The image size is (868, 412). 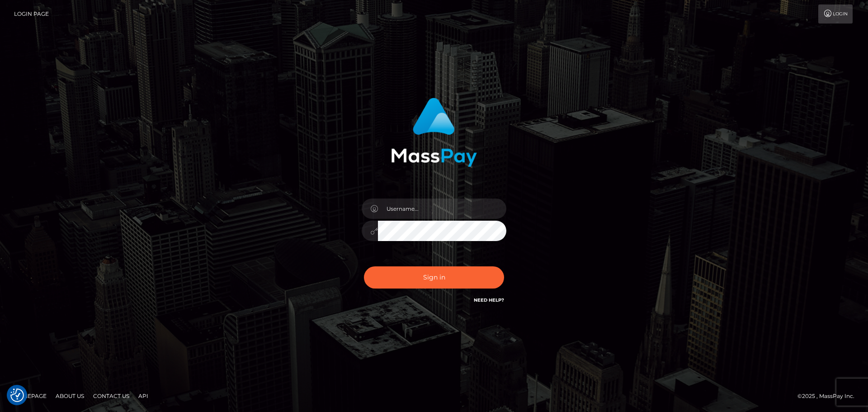 I want to click on button: Sign in, so click(x=434, y=277).